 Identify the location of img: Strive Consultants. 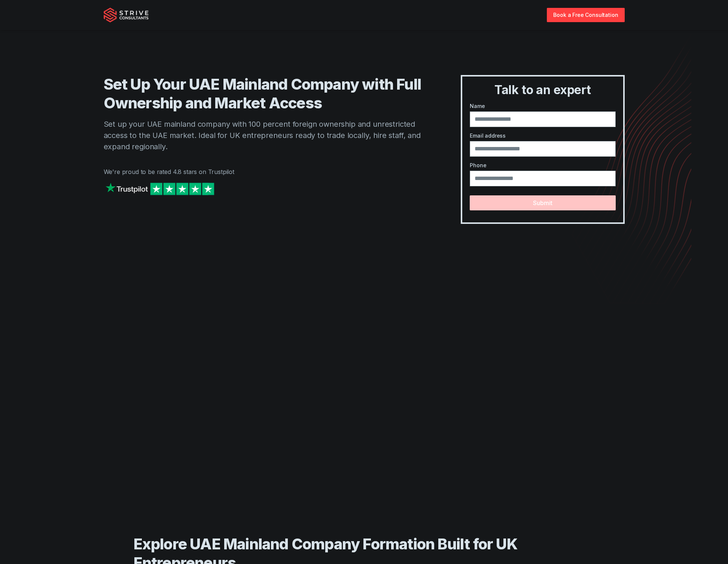
(127, 15).